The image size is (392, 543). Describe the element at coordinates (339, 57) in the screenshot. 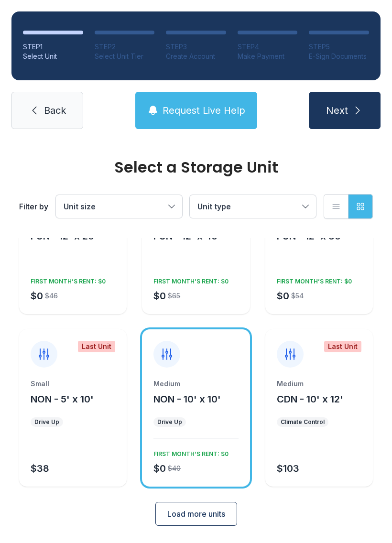

I see `div: E-Sign Documents` at that location.